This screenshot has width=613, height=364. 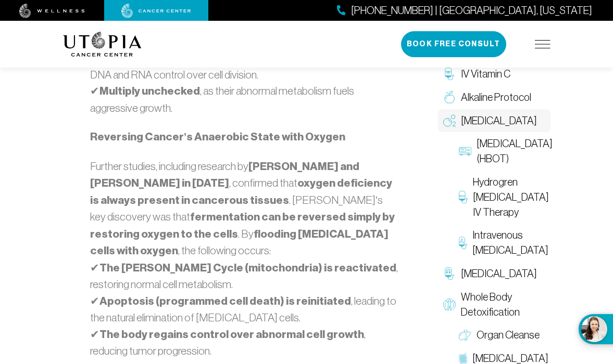 I want to click on img: cancer center, so click(x=157, y=11).